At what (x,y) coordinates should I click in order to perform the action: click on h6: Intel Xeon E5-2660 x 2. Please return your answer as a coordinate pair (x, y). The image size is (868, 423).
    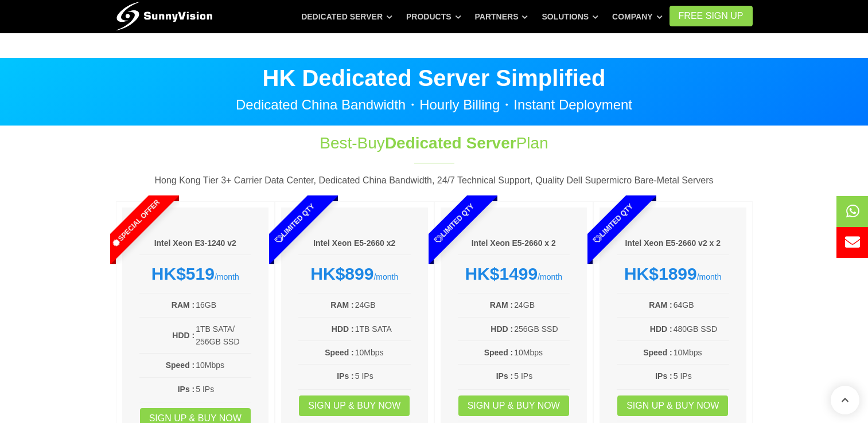
    Looking at the image, I should click on (514, 244).